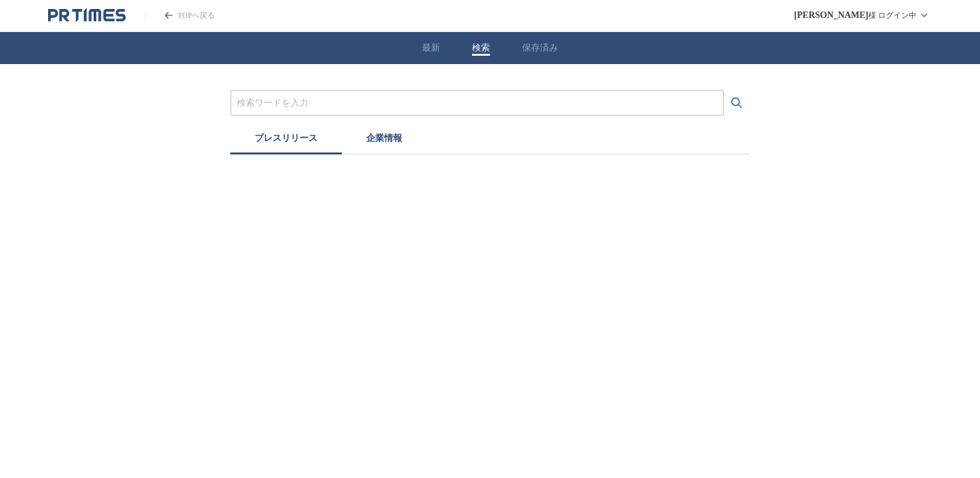 Image resolution: width=980 pixels, height=478 pixels. Describe the element at coordinates (540, 48) in the screenshot. I see `button: 保存済み` at that location.